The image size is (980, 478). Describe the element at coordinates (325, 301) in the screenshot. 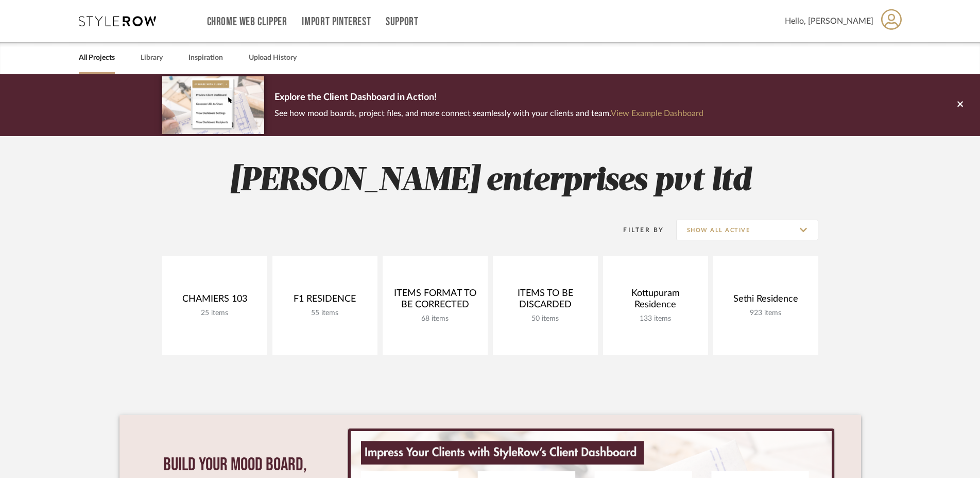

I see `div: F1 RESIDENCE` at that location.